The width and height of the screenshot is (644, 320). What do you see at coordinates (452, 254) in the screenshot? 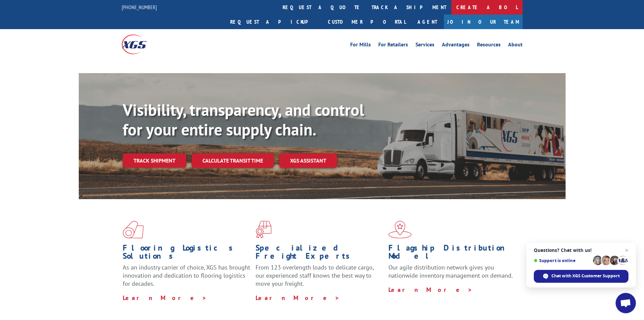
I see `h1: Flagship Distribution Model` at bounding box center [452, 254].